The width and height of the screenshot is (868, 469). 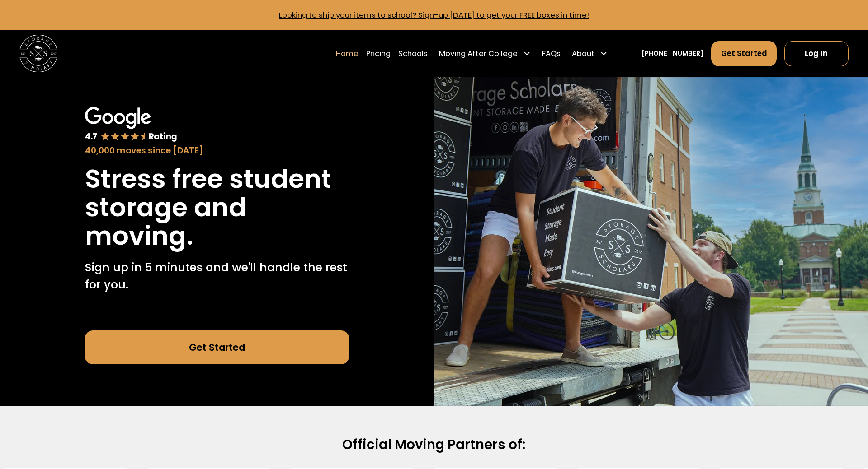 What do you see at coordinates (38, 53) in the screenshot?
I see `img: Storage Scholars main logo` at bounding box center [38, 53].